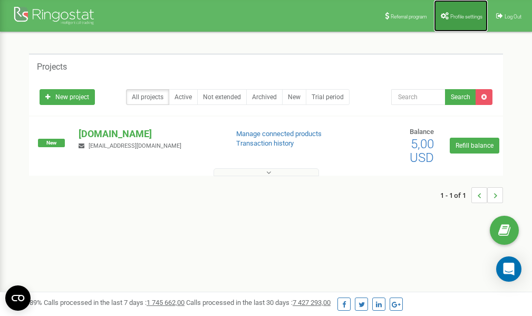 This screenshot has height=316, width=532. I want to click on a: New project, so click(67, 97).